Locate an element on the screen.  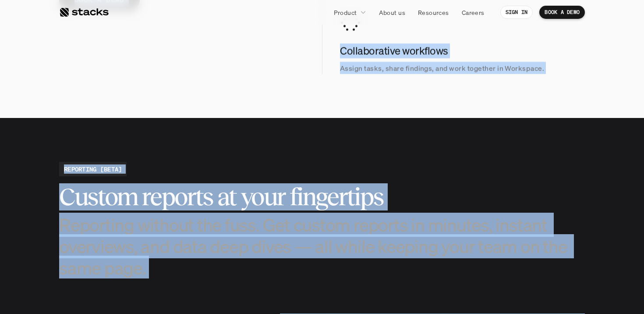
a: Resources is located at coordinates (433, 12).